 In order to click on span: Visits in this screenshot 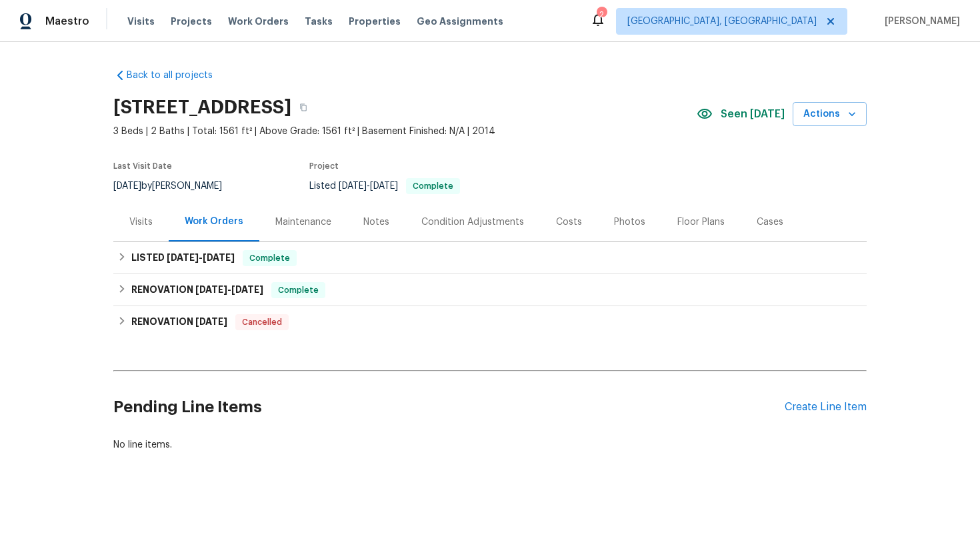, I will do `click(141, 21)`.